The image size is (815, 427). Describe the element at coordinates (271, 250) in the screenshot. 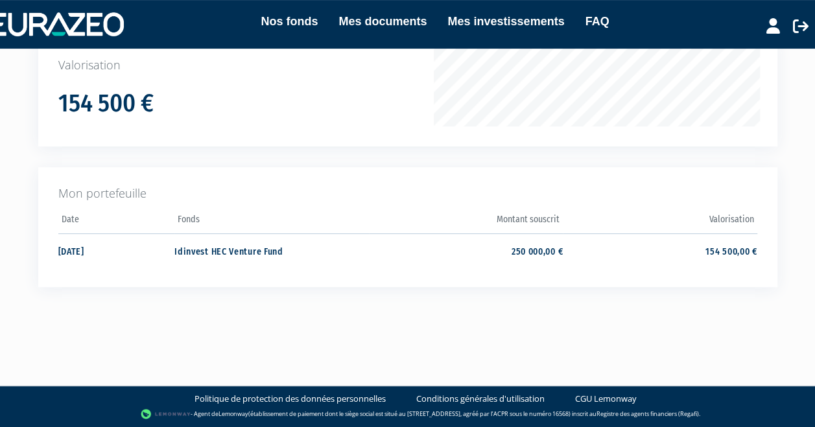

I see `td: Idinvest HEC Venture Fund` at that location.